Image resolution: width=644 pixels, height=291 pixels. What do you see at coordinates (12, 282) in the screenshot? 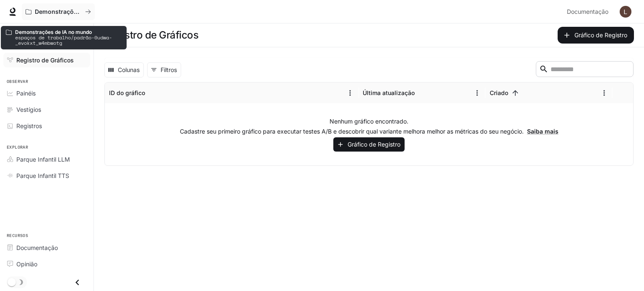
I see `span: Alternar modo escuro` at bounding box center [12, 282].